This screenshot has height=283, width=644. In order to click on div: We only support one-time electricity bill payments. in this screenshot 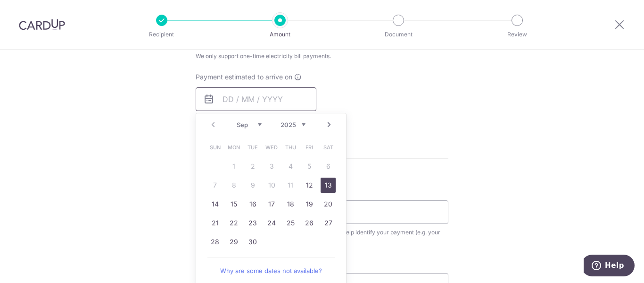, I will do `click(322, 56)`.